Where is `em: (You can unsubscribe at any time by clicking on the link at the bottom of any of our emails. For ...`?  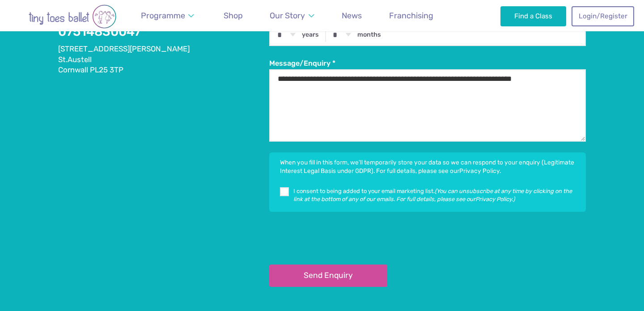
em: (You can unsubscribe at any time by clicking on the link at the bottom of any of our emails. For ... is located at coordinates (433, 195).